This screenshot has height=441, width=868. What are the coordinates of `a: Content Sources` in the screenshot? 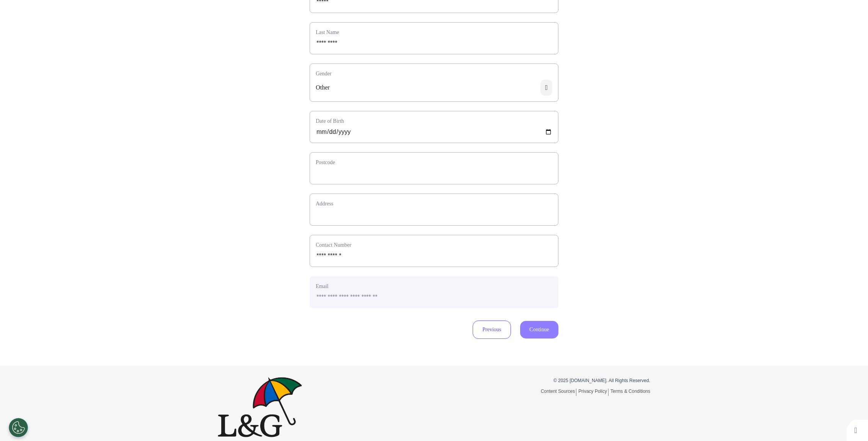 It's located at (558, 392).